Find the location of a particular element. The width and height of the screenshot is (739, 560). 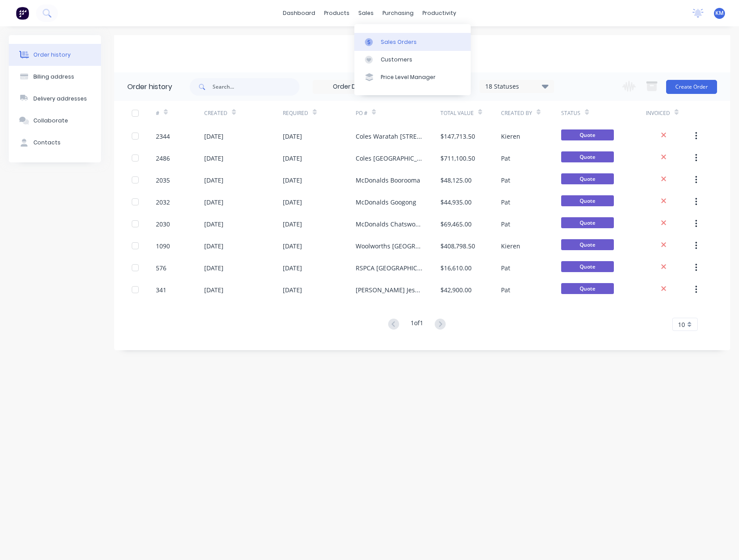

div: $16,610.00 is located at coordinates (455, 268).